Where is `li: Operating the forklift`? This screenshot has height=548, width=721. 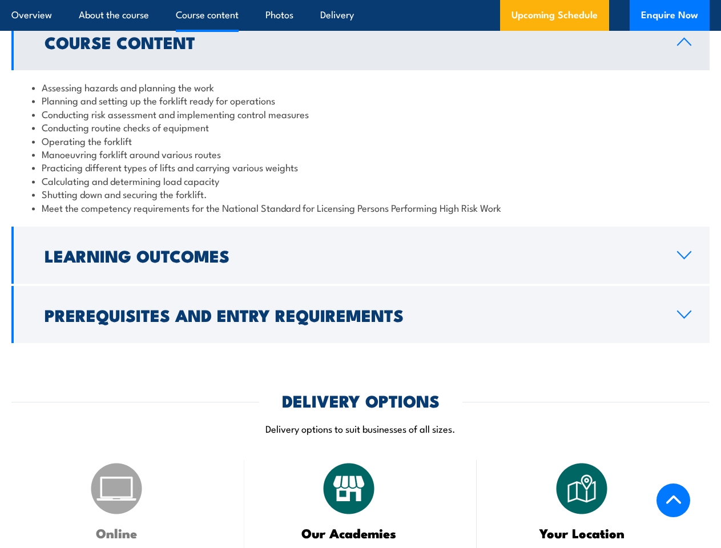
li: Operating the forklift is located at coordinates (360, 140).